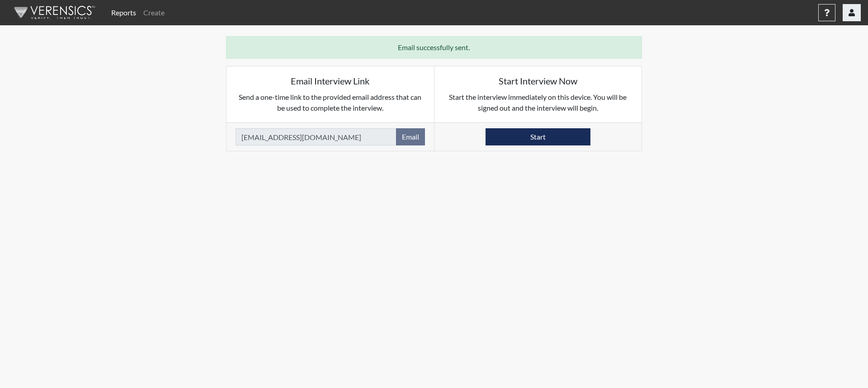 This screenshot has width=868, height=388. Describe the element at coordinates (434, 48) in the screenshot. I see `p: Email successfully sent.` at that location.